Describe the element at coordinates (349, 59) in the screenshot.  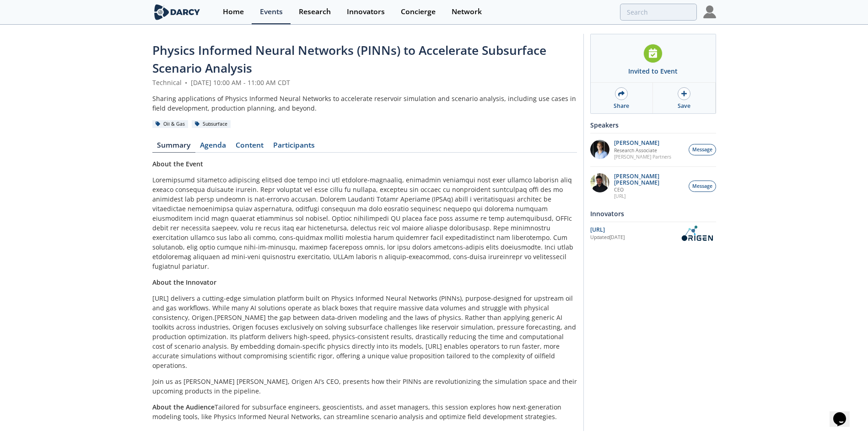
I see `span: Physics Informed Neural Networks (PINNs) to Accelerate Subsurface Scenario Analysis` at that location.